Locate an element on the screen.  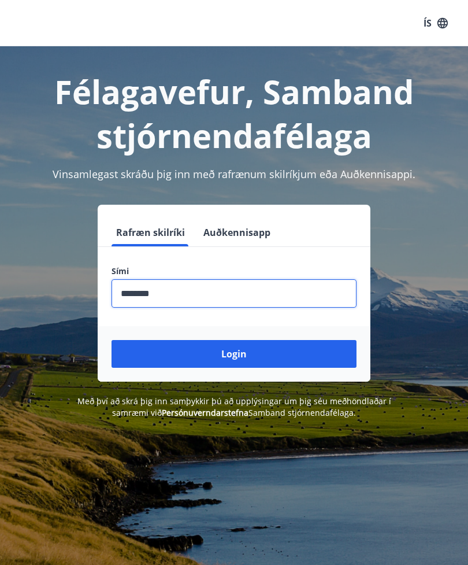
button: ÍS is located at coordinates (436, 23).